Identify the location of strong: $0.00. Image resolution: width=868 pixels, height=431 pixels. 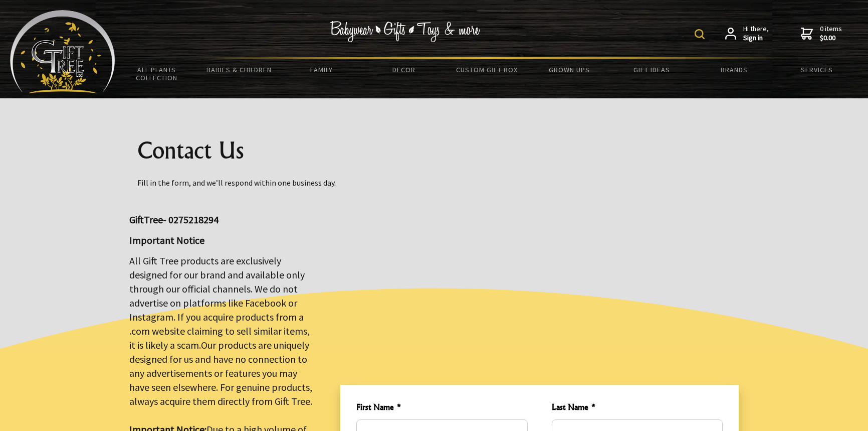
(831, 38).